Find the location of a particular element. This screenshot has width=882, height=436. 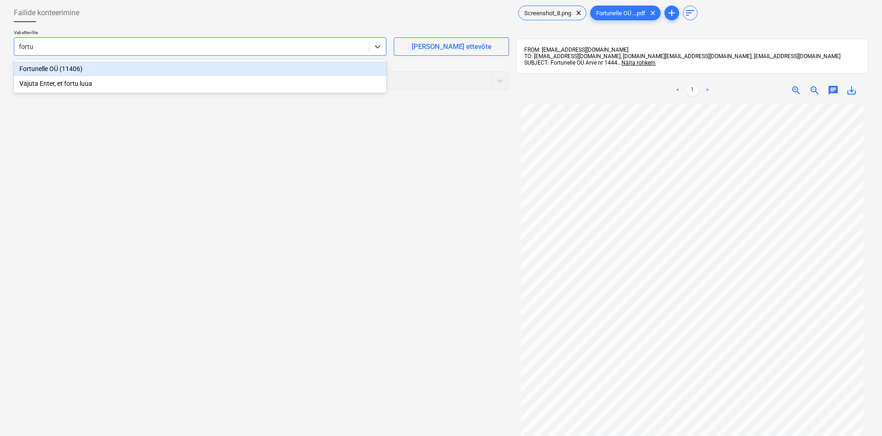

span: Screenshot_8.png is located at coordinates (548, 13).